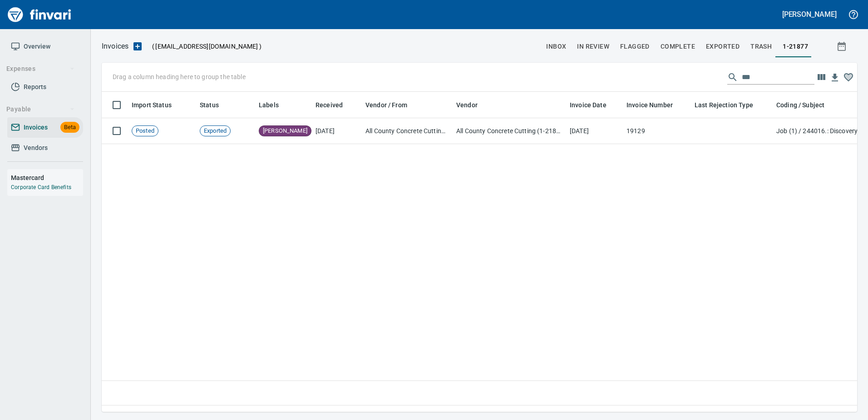  I want to click on span: Vendors, so click(35, 147).